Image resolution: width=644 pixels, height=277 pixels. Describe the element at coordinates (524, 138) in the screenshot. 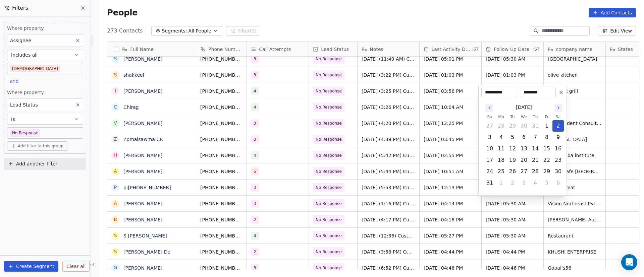

I see `button: Wednesday, August 6th, 2025` at that location.